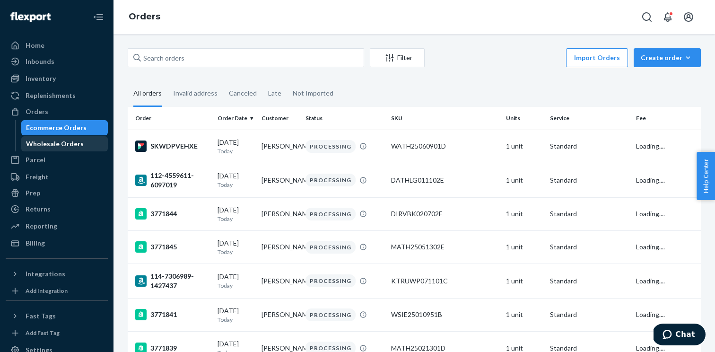 The image size is (715, 352). I want to click on button: Close Navigation, so click(98, 17).